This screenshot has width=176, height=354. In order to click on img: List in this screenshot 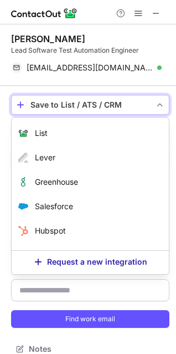, I will do `click(23, 133)`.